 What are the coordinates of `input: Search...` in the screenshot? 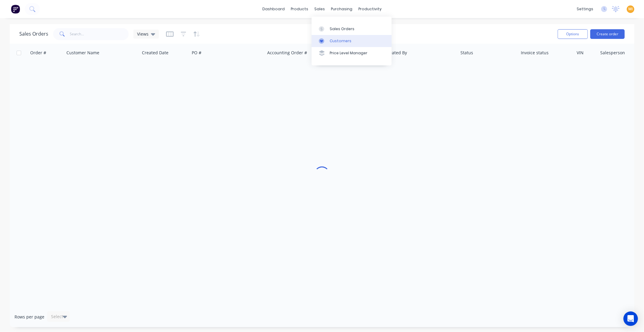 It's located at (99, 34).